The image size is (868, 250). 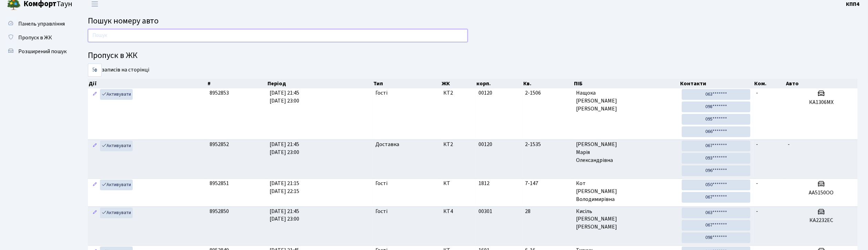 What do you see at coordinates (484, 183) in the screenshot?
I see `span: 1812` at bounding box center [484, 183].